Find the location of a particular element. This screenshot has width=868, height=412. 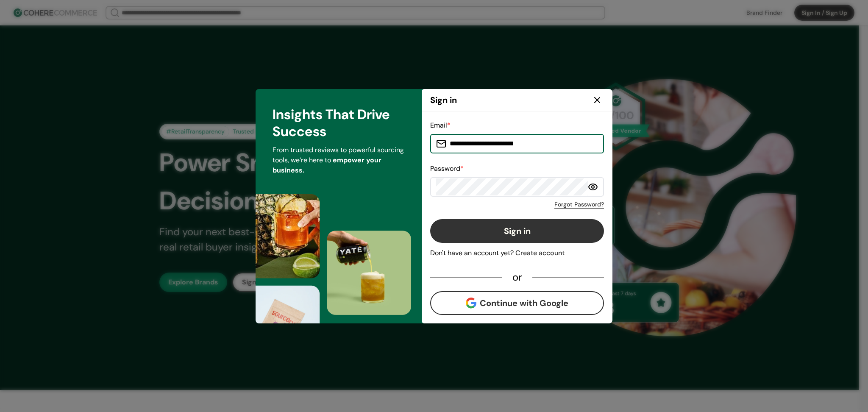

div: or is located at coordinates (517, 277).